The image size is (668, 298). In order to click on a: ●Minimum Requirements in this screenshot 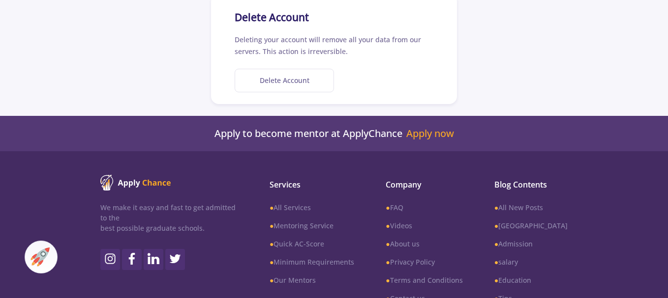, I will do `click(312, 262)`.